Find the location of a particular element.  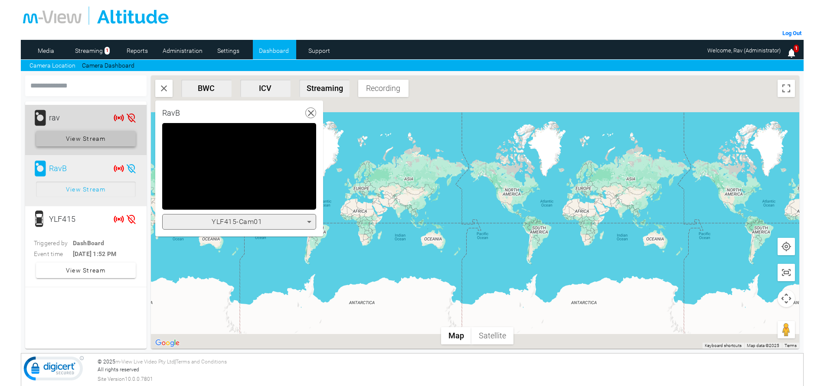

button: Drag Pegman onto the map to open Street View is located at coordinates (786, 330).